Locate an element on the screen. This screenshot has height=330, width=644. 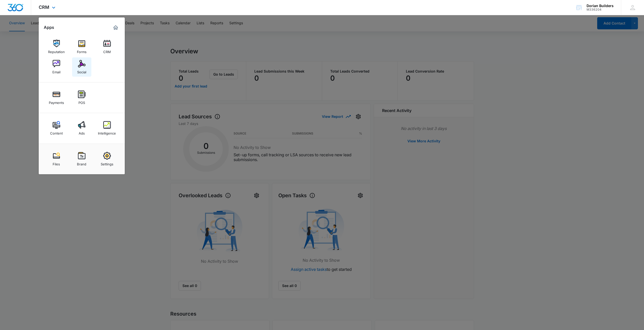
div: account name is located at coordinates (600, 6).